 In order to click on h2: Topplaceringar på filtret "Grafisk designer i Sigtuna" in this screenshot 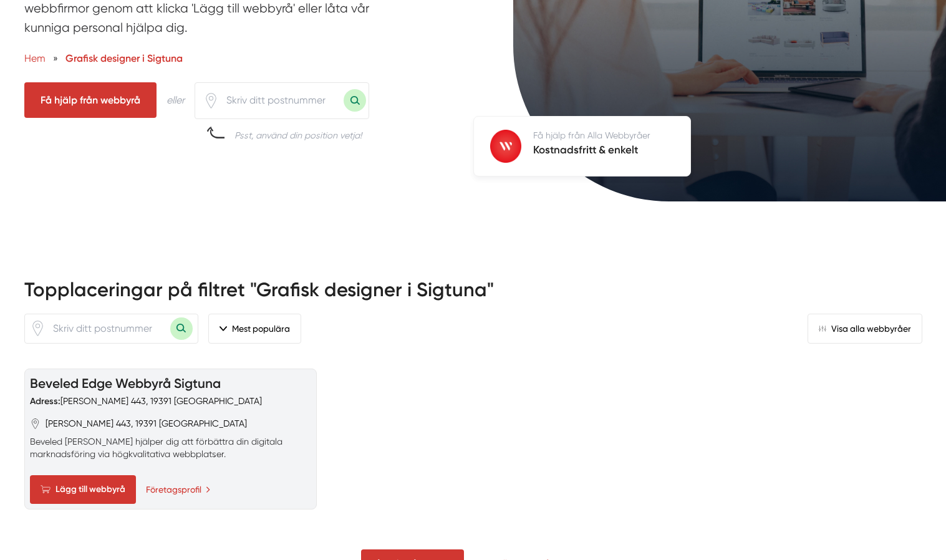, I will do `click(473, 295)`.